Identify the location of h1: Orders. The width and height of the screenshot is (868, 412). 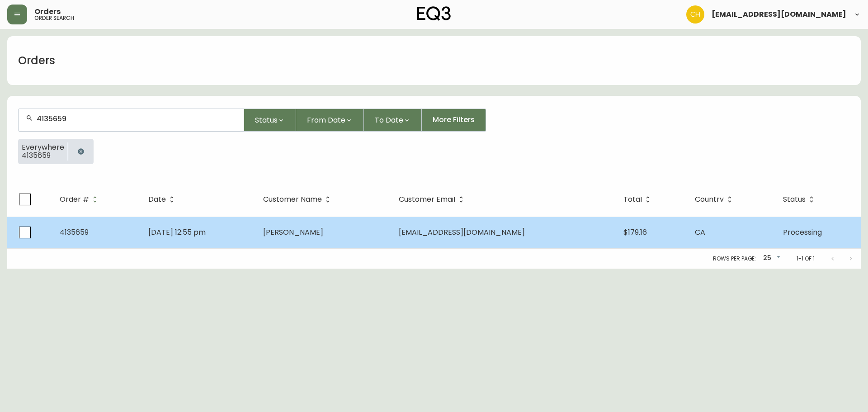
(37, 61).